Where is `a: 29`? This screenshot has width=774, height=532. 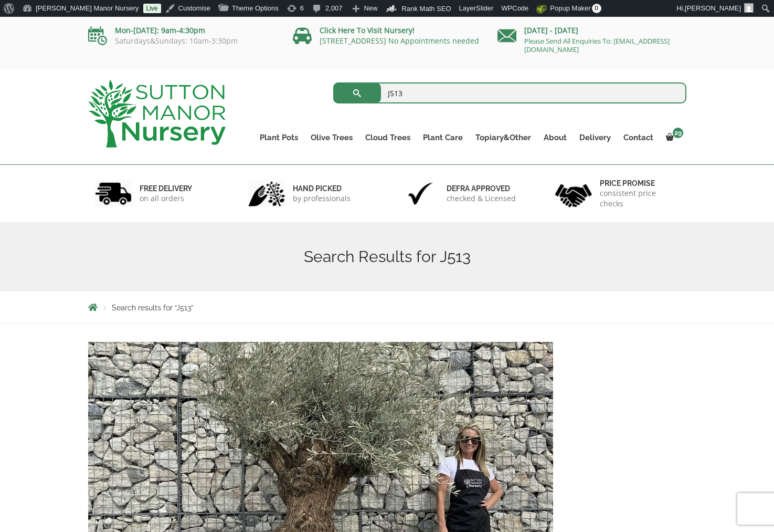 a: 29 is located at coordinates (673, 137).